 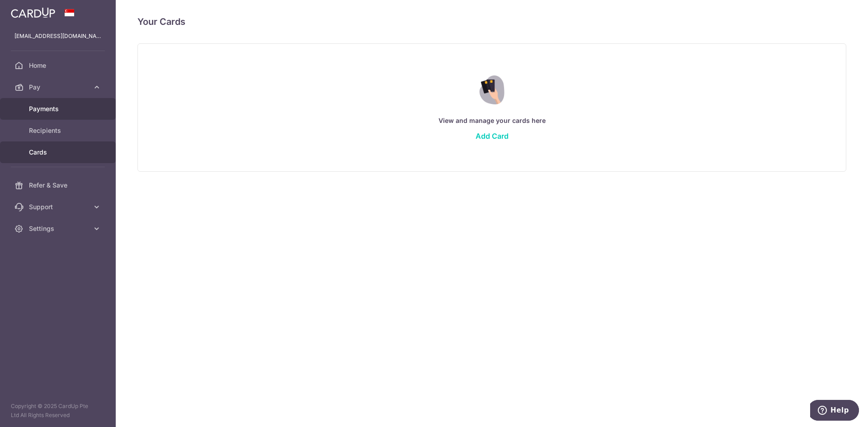 I want to click on span: Cards, so click(x=59, y=152).